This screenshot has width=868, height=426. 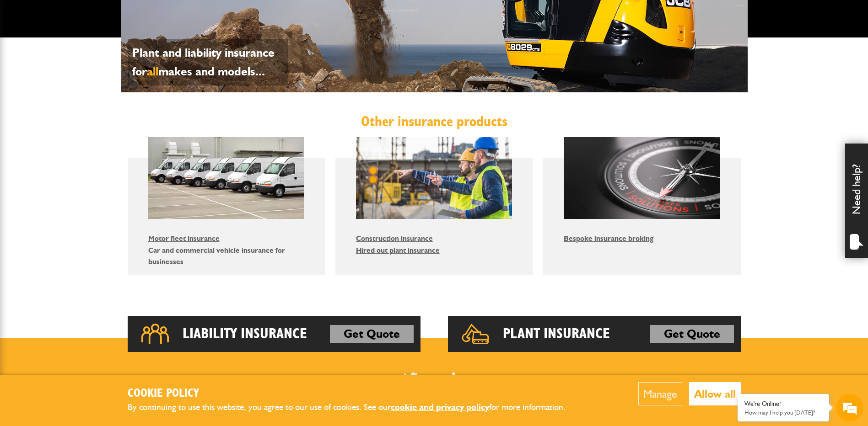 I want to click on input: Enter your last name, so click(x=90, y=95).